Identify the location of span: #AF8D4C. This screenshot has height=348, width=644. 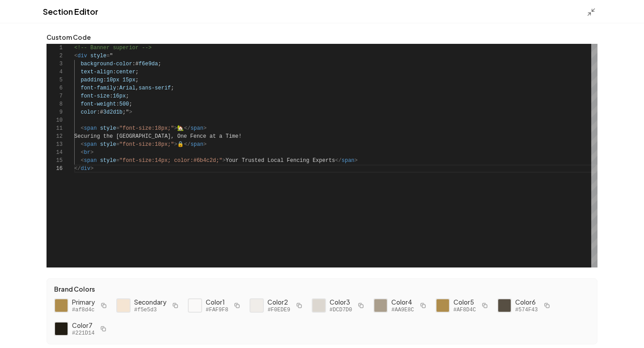
(465, 310).